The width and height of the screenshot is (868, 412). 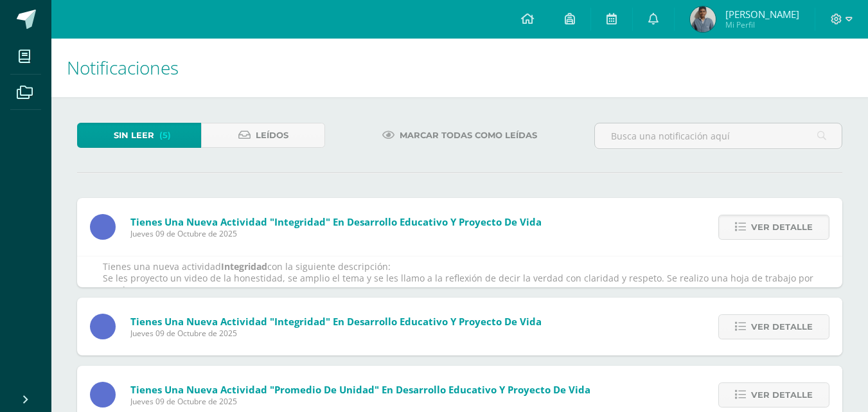 What do you see at coordinates (762, 25) in the screenshot?
I see `span: Mi Perfil` at bounding box center [762, 25].